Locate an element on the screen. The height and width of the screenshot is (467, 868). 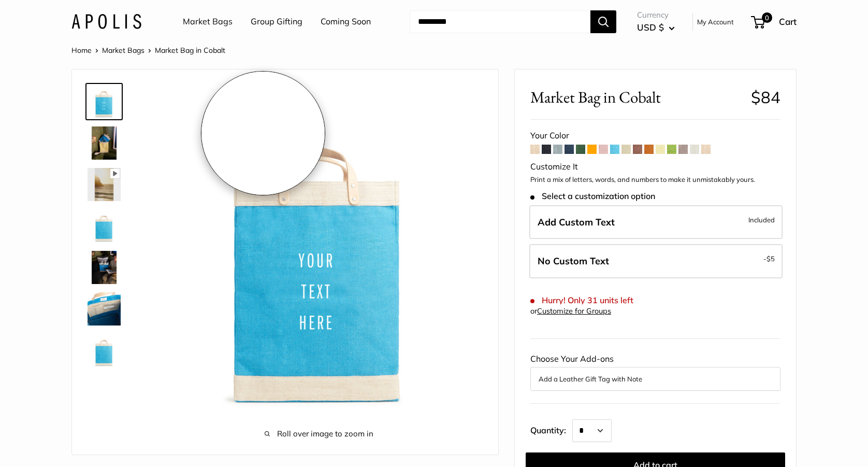
a: Coming Soon is located at coordinates (345, 22).